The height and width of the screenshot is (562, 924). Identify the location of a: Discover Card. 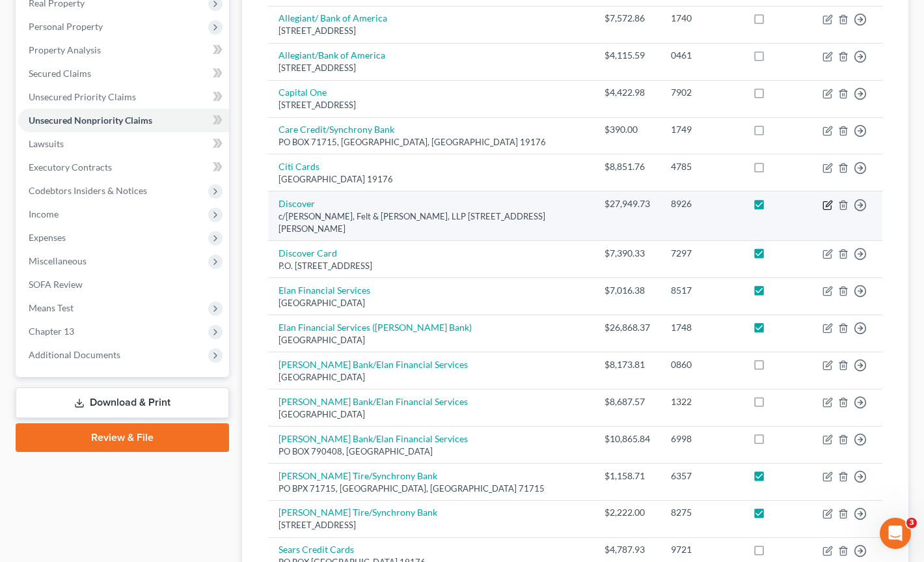
(308, 252).